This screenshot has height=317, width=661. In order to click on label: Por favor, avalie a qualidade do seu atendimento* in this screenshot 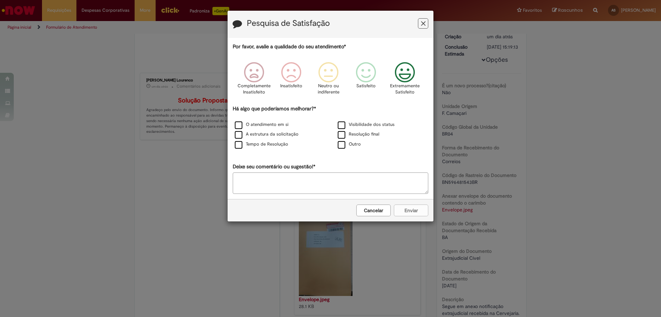, I will do `click(289, 47)`.